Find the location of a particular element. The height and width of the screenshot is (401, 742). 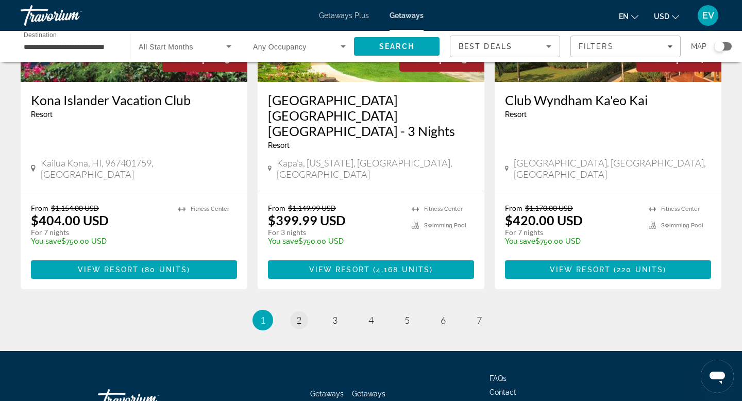

span: Contact is located at coordinates (503, 392).